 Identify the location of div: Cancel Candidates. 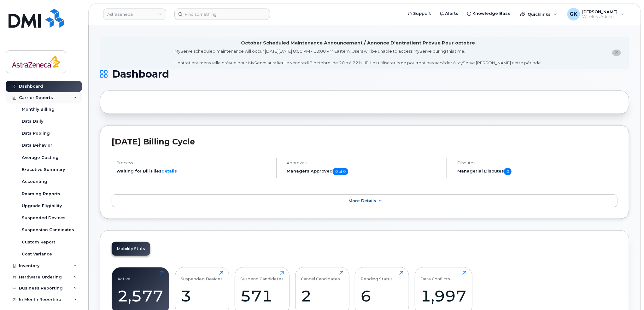
(320, 276).